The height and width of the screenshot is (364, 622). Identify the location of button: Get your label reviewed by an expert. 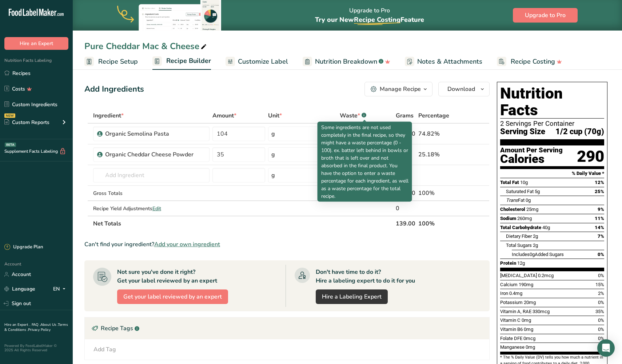
(173, 297).